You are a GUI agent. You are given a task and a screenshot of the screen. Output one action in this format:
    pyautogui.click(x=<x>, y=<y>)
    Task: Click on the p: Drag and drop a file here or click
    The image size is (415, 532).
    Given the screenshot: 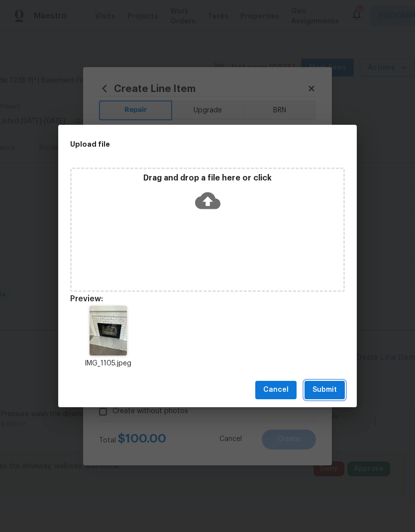 What is the action you would take?
    pyautogui.click(x=207, y=178)
    